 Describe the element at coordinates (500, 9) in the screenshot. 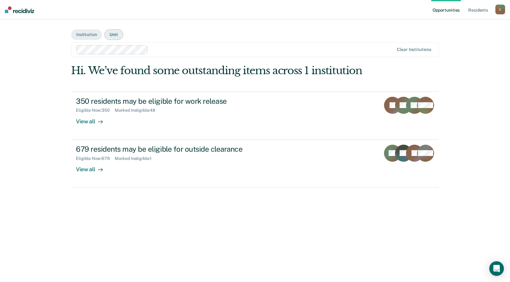

I see `div: C` at that location.